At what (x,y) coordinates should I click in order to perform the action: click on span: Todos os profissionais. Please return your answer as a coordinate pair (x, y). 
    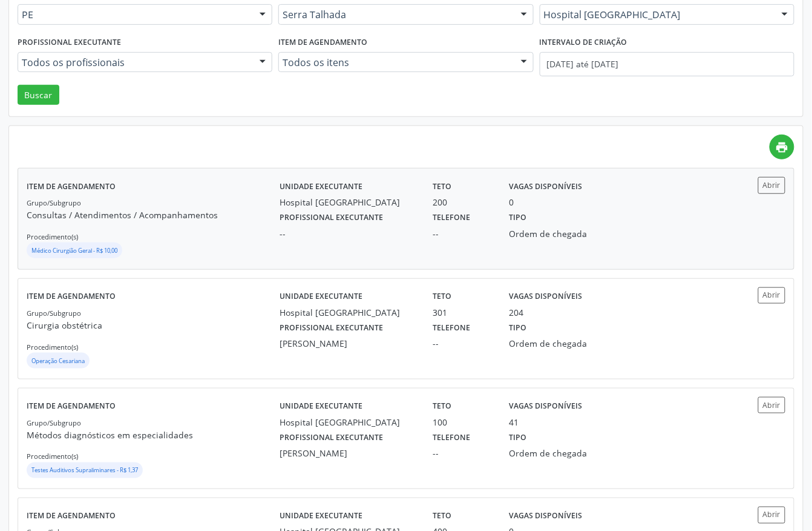
    Looking at the image, I should click on (135, 62).